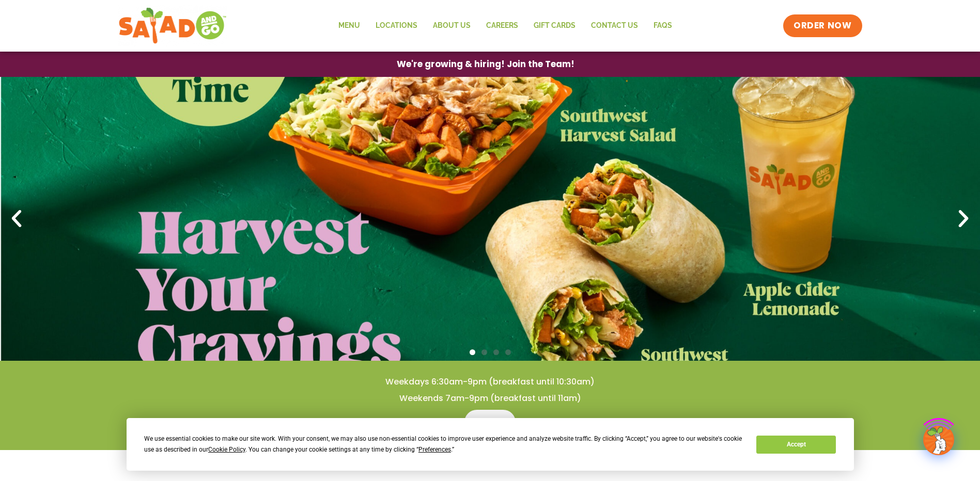  I want to click on div: Previous slide, so click(16, 219).